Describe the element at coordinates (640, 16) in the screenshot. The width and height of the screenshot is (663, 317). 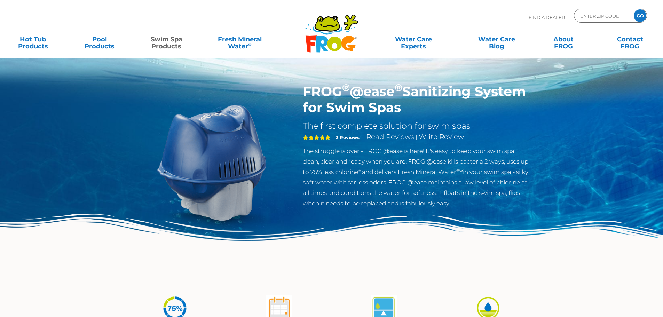
I see `input: GO` at that location.